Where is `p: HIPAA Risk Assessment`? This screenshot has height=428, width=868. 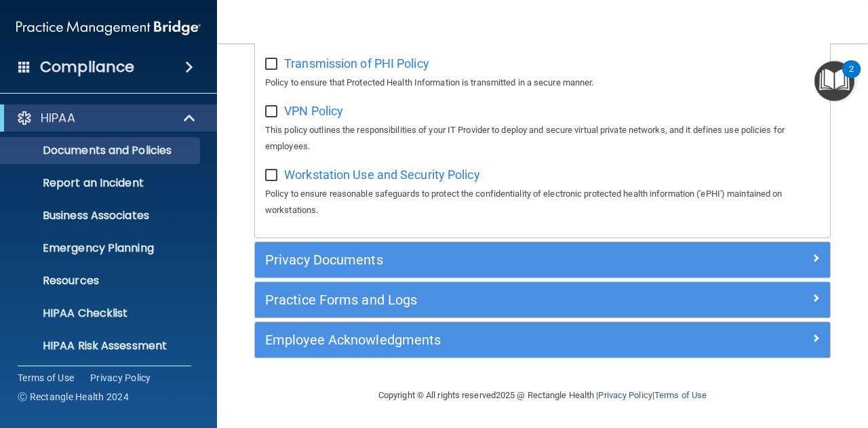
p: HIPAA Risk Assessment is located at coordinates (101, 346).